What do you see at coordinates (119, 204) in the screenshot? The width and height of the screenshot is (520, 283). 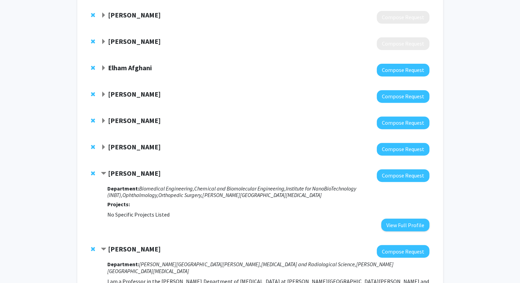 I see `strong: Projects:` at bounding box center [119, 204].